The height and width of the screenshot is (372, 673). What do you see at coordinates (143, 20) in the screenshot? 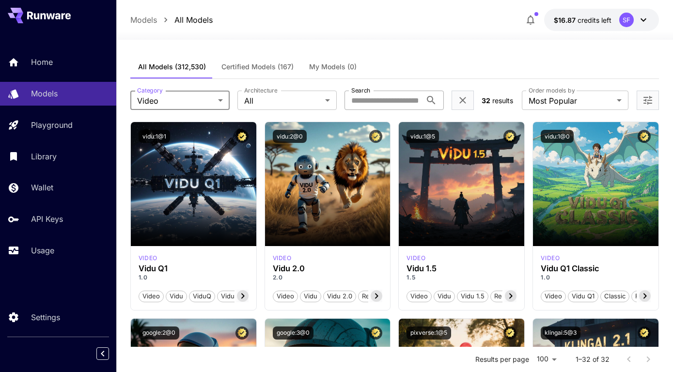
I see `a: Models` at bounding box center [143, 20].